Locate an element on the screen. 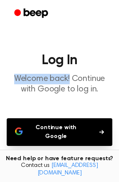  h1: Log In is located at coordinates (59, 60).